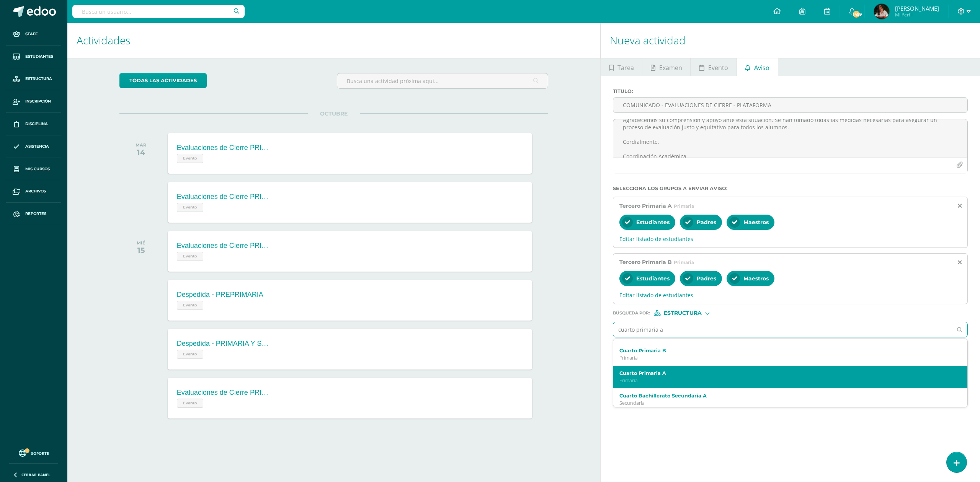 This screenshot has width=980, height=482. I want to click on div: 15, so click(141, 251).